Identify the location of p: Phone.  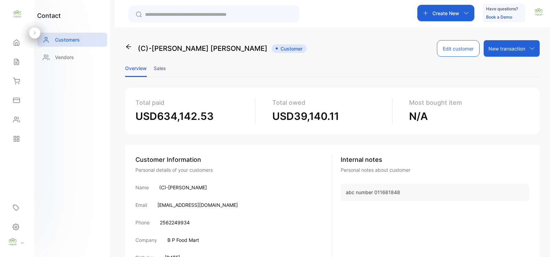
(142, 222).